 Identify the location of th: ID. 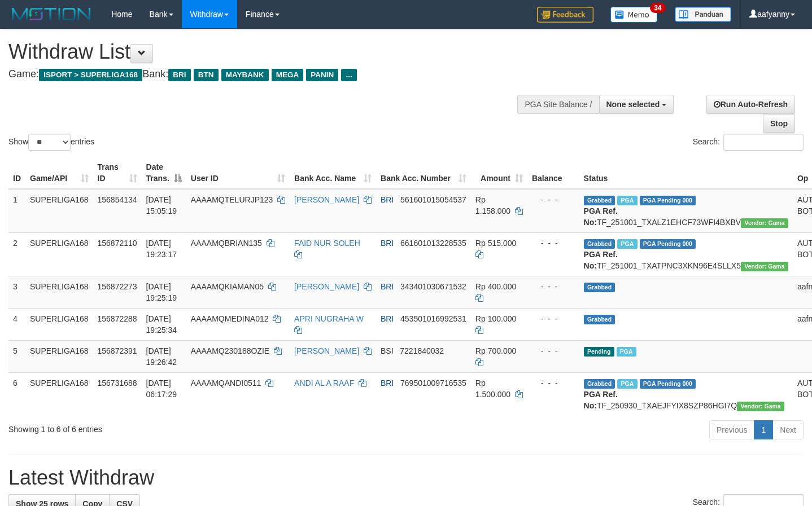
(17, 173).